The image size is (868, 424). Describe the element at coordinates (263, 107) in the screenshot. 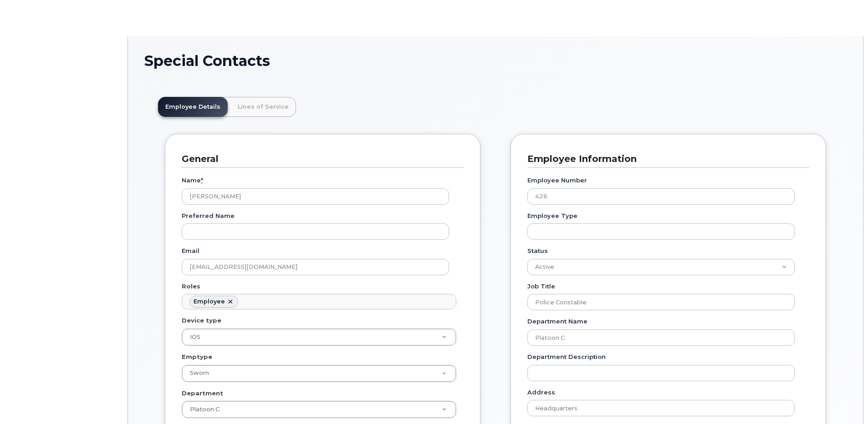

I see `a: Lines of Service` at that location.